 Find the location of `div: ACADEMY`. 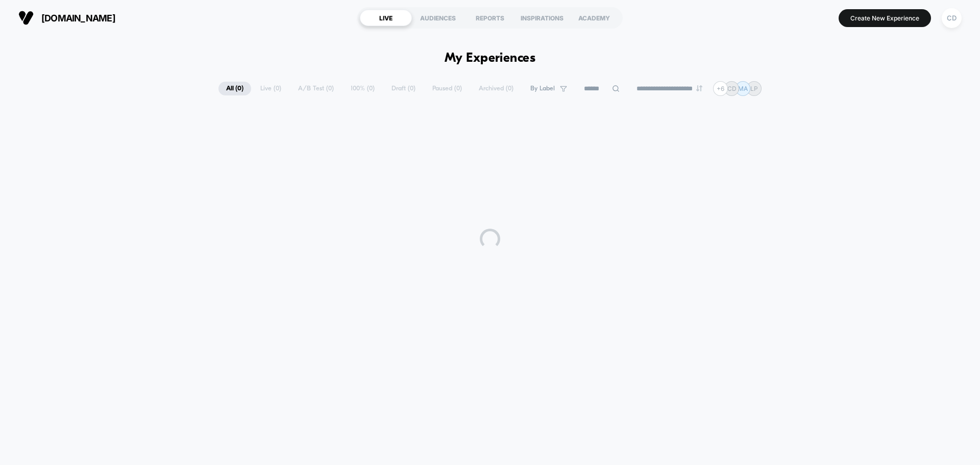

div: ACADEMY is located at coordinates (595, 18).